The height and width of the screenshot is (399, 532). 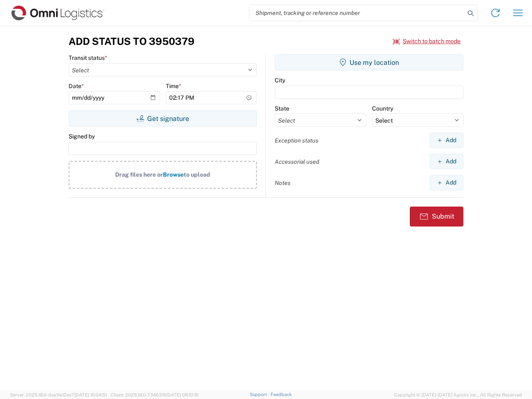 What do you see at coordinates (174, 86) in the screenshot?
I see `label: Time` at bounding box center [174, 86].